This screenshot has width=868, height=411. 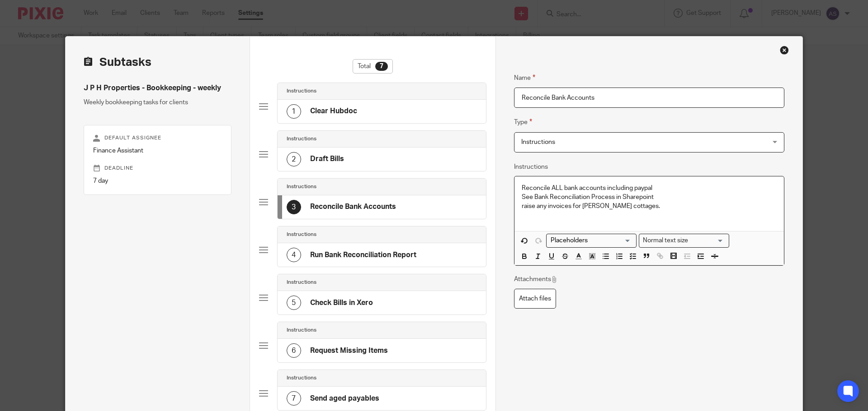 What do you see at coordinates (363, 255) in the screenshot?
I see `h4: Run Bank Reconciliation Report` at bounding box center [363, 255].